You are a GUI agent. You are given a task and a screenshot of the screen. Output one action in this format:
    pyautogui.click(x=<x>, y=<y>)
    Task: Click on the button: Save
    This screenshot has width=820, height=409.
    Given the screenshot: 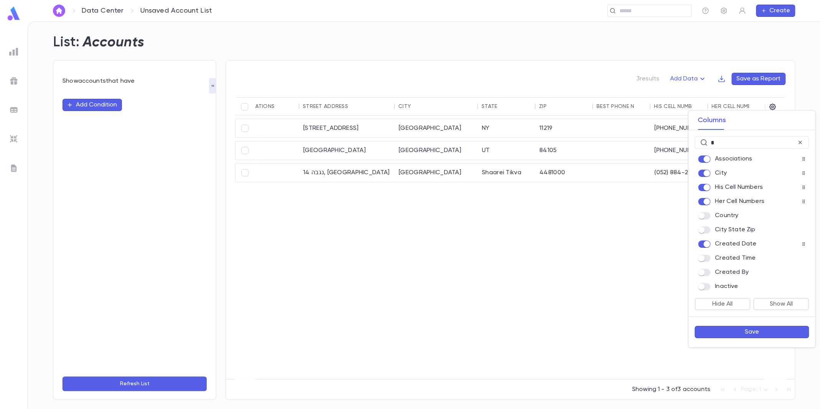 What is the action you would take?
    pyautogui.click(x=752, y=332)
    